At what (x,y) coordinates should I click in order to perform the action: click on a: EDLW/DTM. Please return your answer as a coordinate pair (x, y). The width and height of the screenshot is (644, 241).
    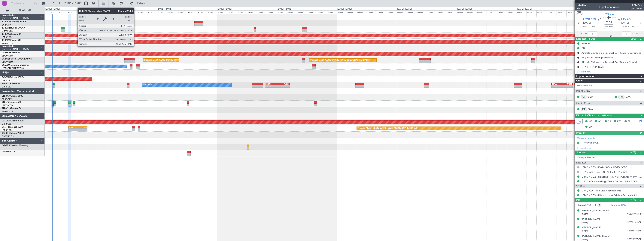
    Looking at the image, I should click on (7, 62).